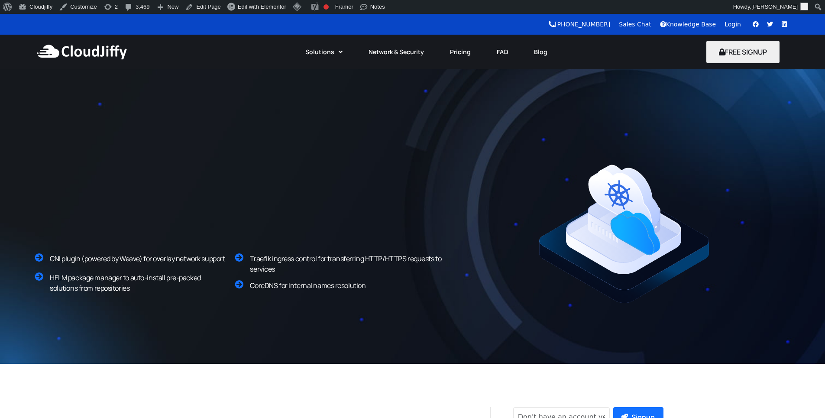 Image resolution: width=825 pixels, height=418 pixels. I want to click on span: Edit with Elementor, so click(262, 6).